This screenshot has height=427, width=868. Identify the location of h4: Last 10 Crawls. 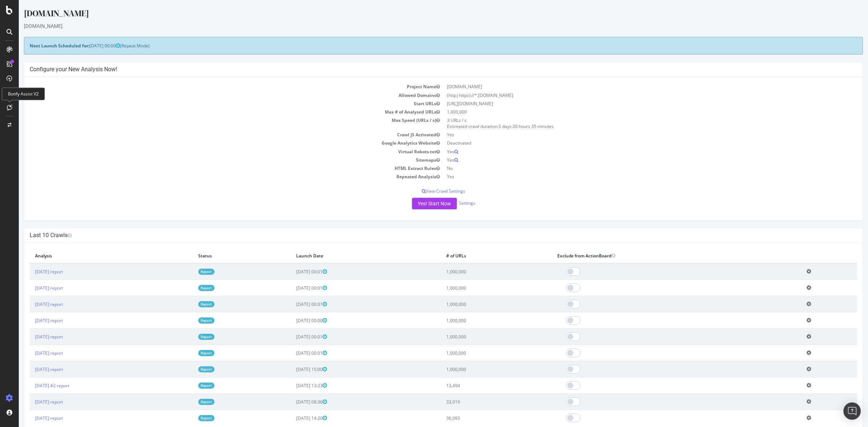
(424, 235).